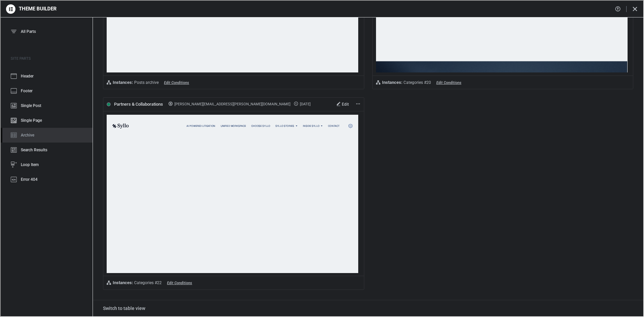  Describe the element at coordinates (124, 308) in the screenshot. I see `a: Switch to table view` at that location.